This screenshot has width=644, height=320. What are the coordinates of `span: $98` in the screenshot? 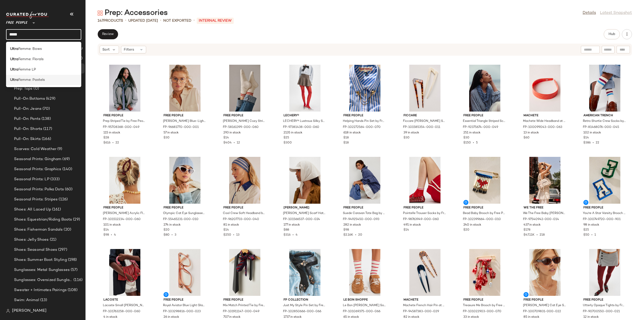 It's located at (346, 230).